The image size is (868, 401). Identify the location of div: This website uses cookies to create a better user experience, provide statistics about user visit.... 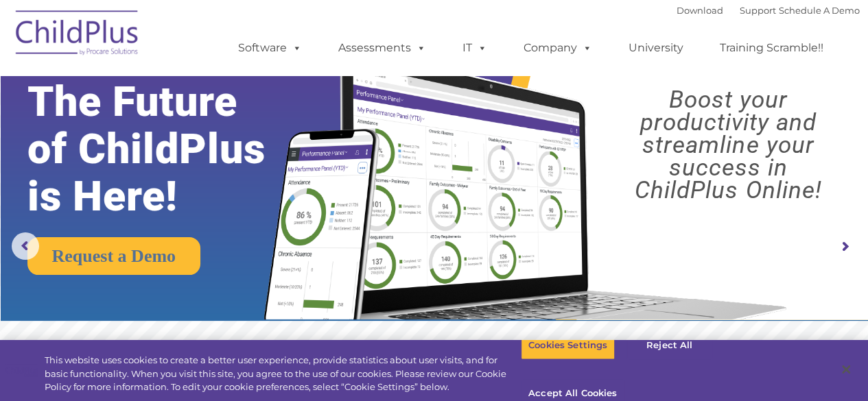
(283, 374).